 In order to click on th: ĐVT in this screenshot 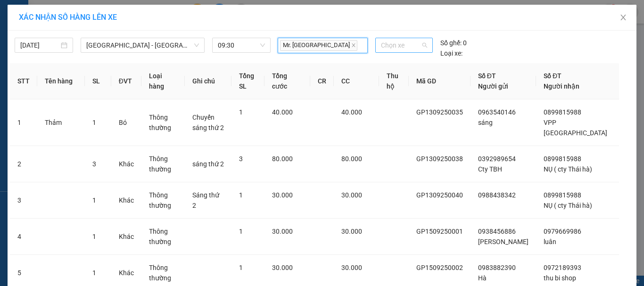, I will do `click(127, 81)`.